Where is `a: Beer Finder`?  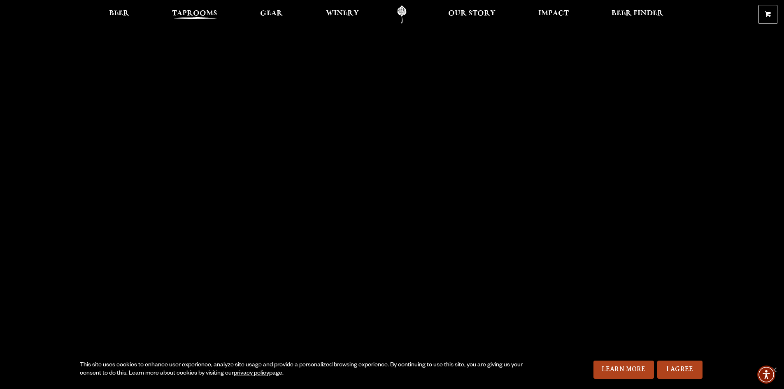
a: Beer Finder is located at coordinates (637, 14).